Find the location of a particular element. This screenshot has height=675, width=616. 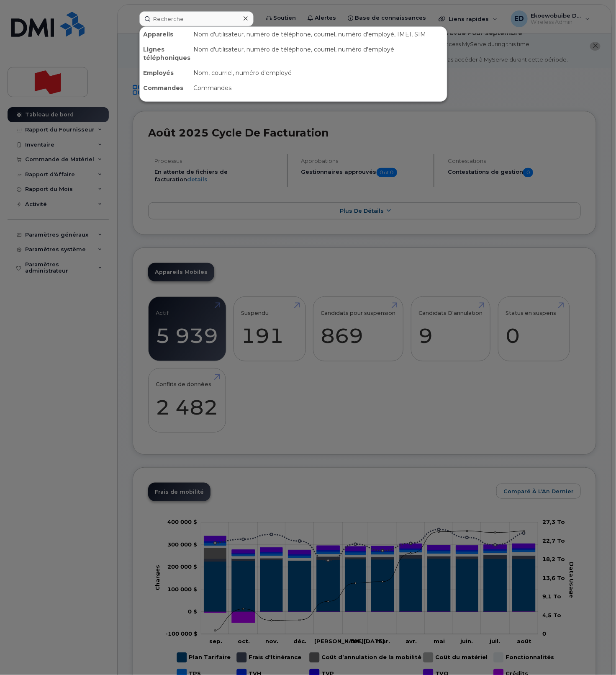

input: Recherche is located at coordinates (196, 19).